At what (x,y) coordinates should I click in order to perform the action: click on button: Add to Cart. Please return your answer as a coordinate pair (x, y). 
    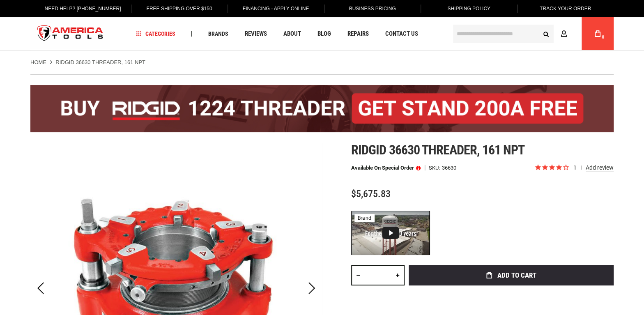
    Looking at the image, I should click on (511, 275).